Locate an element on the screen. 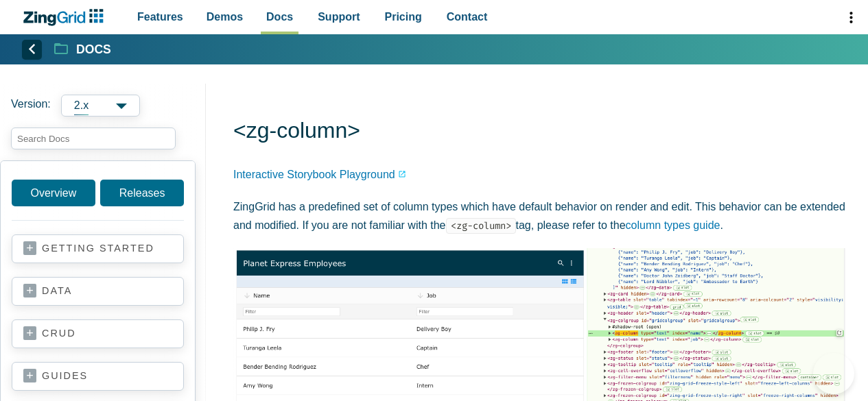  a: column types guide is located at coordinates (673, 225).